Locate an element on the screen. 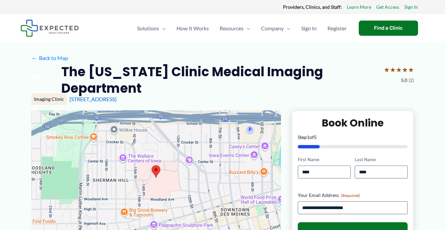  div: Imaging Clinic is located at coordinates (49, 99).